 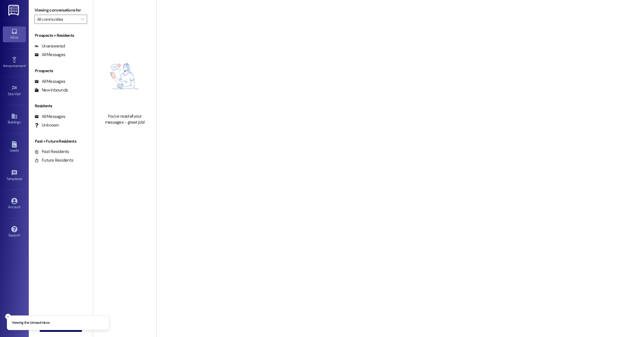 I want to click on a: Support, so click(x=15, y=232).